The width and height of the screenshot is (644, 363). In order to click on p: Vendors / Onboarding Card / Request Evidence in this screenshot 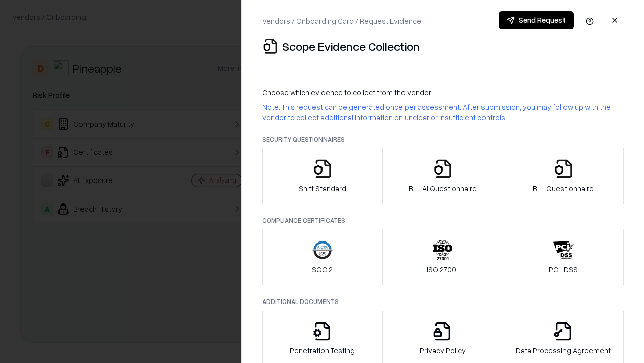, I will do `click(342, 21)`.